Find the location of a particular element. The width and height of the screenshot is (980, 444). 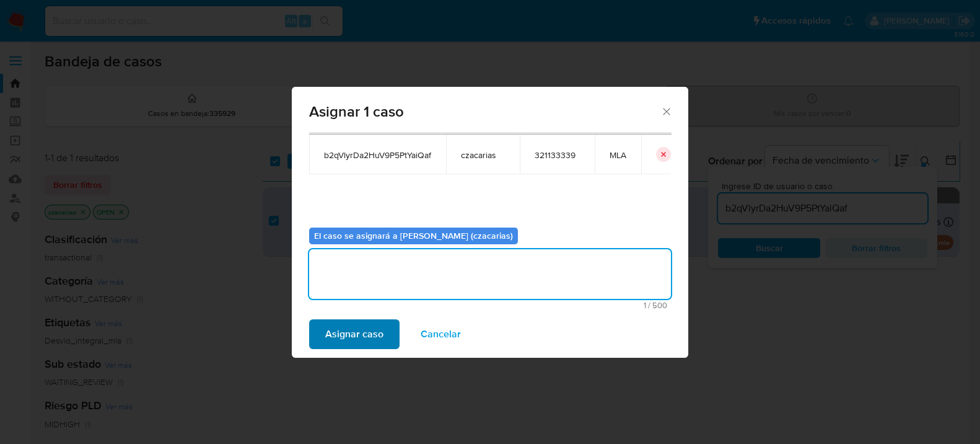

button: icon-button is located at coordinates (663, 154).